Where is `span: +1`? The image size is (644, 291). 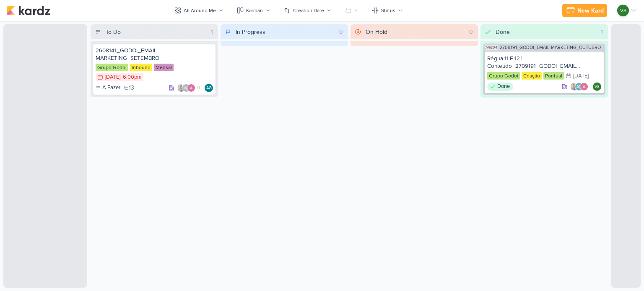 span: +1 is located at coordinates (197, 88).